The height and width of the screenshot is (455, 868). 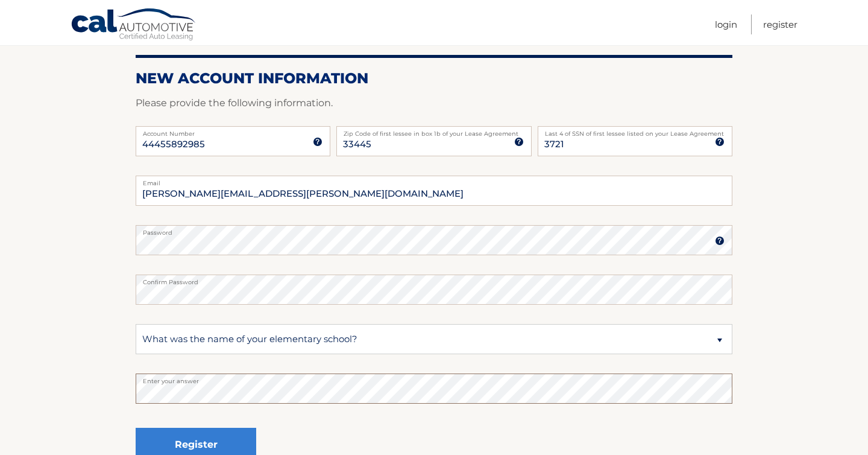 I want to click on label: Email, so click(x=434, y=180).